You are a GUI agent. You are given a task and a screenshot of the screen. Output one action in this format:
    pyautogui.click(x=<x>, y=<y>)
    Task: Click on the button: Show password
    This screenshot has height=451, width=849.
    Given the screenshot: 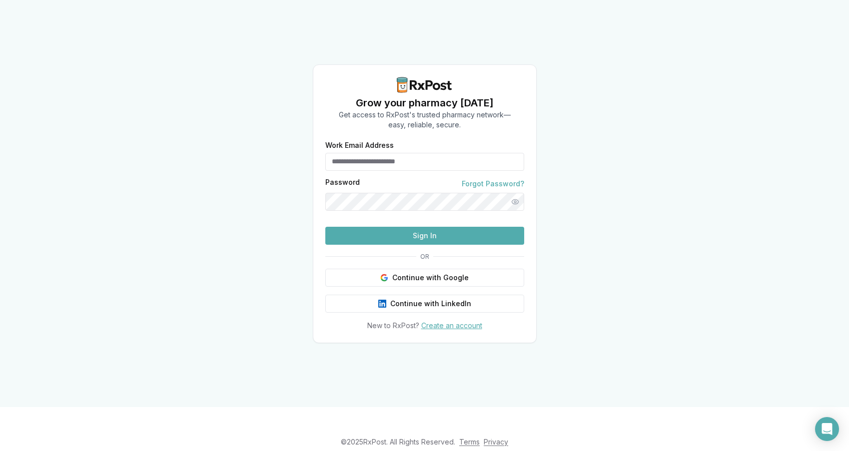 What is the action you would take?
    pyautogui.click(x=515, y=202)
    